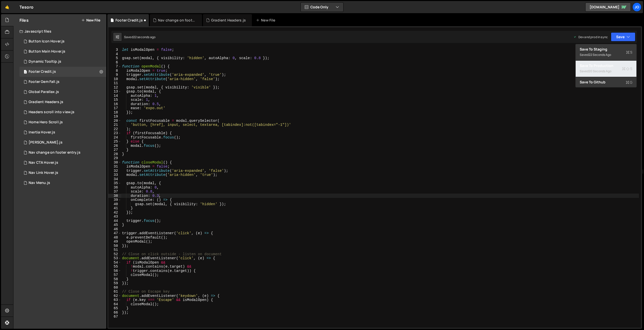  I want to click on div: 3, so click(115, 50).